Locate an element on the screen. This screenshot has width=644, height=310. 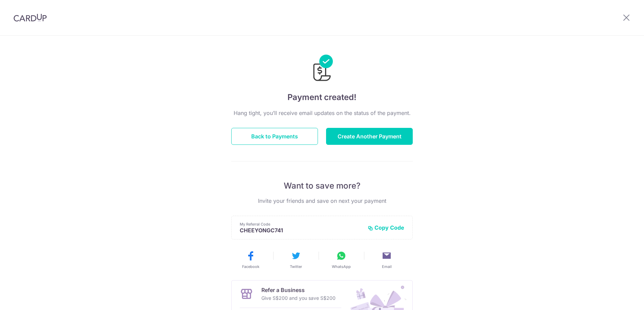
p: CHEEYONGC741 is located at coordinates (301, 230).